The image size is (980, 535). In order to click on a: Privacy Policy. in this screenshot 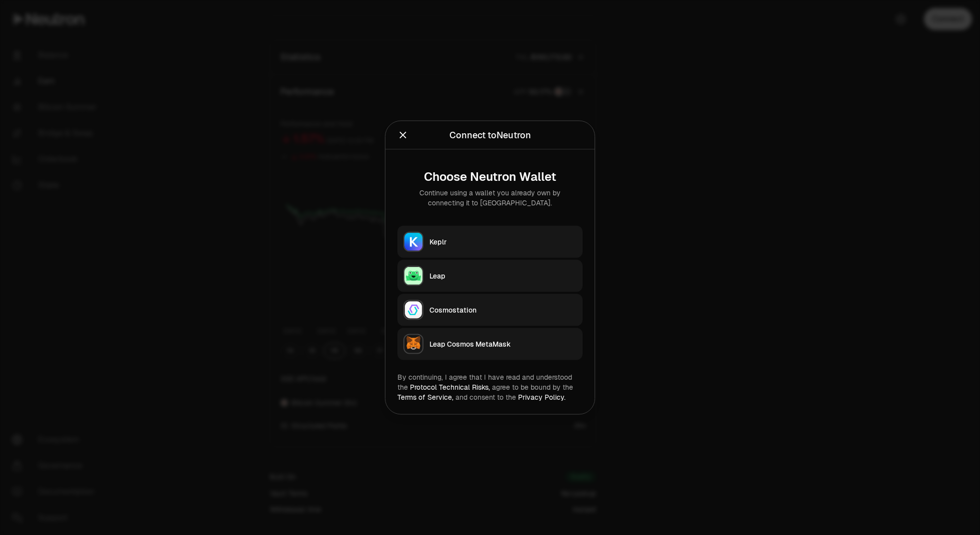, I will do `click(542, 398)`.